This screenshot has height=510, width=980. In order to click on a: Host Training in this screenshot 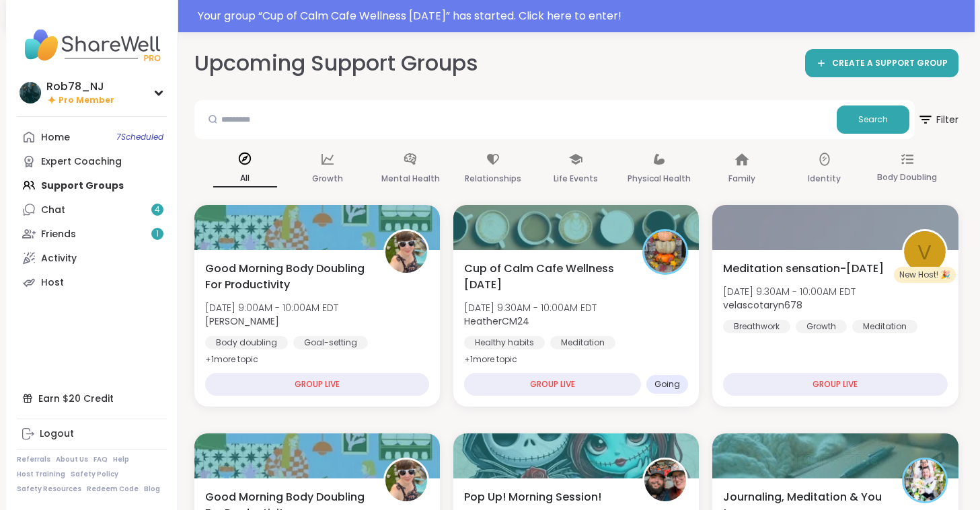, I will do `click(41, 474)`.